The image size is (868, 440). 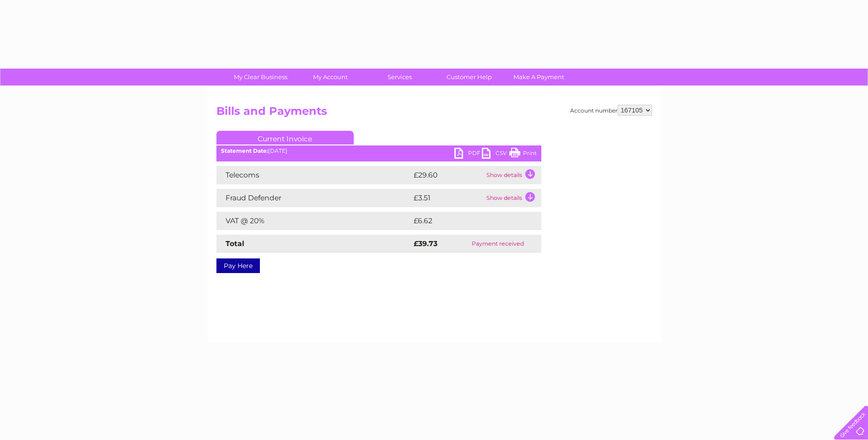 I want to click on td: £6.62, so click(x=465, y=221).